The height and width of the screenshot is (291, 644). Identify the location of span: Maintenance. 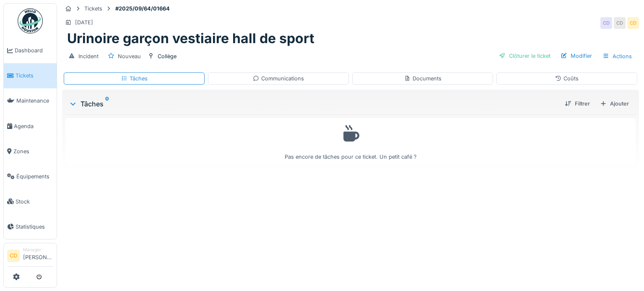
(35, 101).